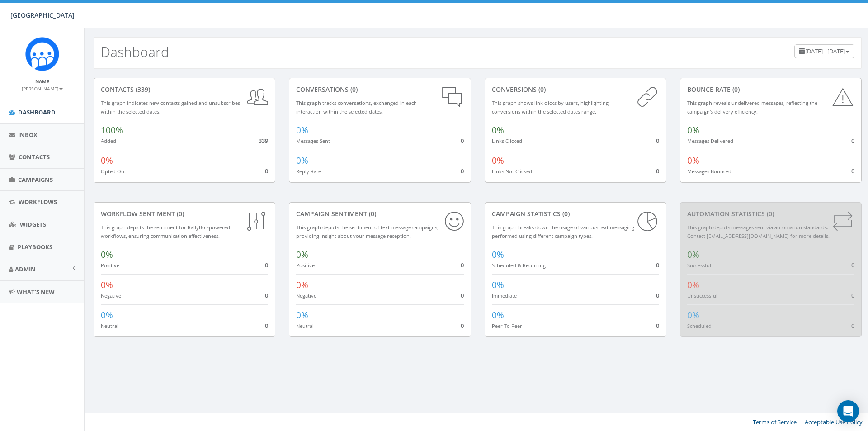 Image resolution: width=868 pixels, height=431 pixels. Describe the element at coordinates (356, 107) in the screenshot. I see `small: This graph tracks conversations, exchanged in each interaction within the selected dates.` at that location.